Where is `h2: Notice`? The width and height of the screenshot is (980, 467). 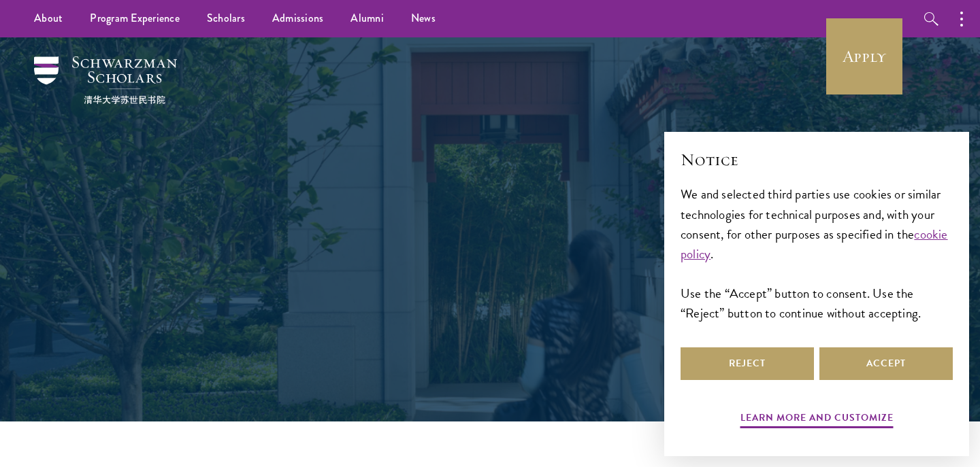 h2: Notice is located at coordinates (816, 160).